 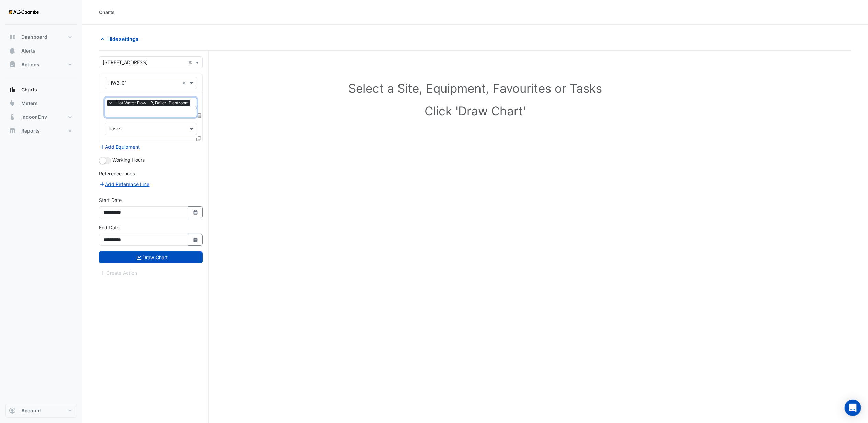 What do you see at coordinates (118, 272) in the screenshot?
I see `app-escalated-ticket-create-button: Please draw the charts first` at bounding box center [118, 272].